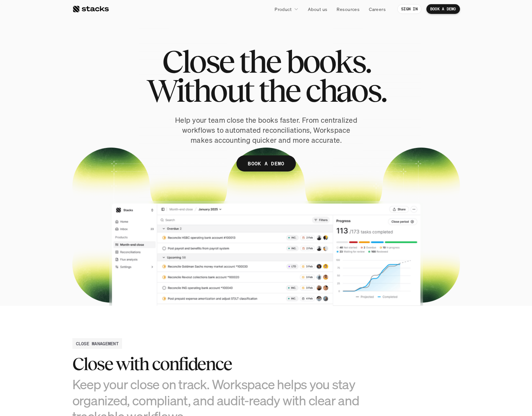  I want to click on span: Close, so click(197, 61).